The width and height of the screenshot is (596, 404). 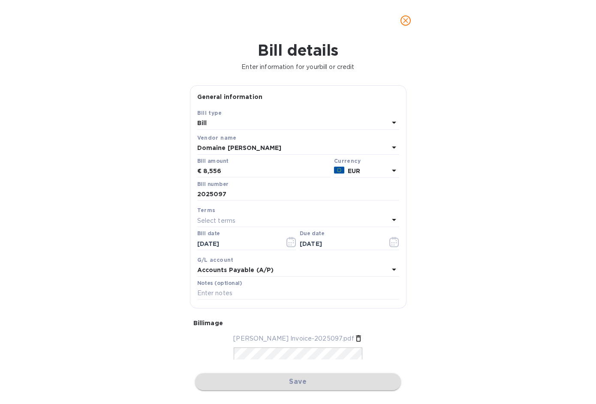 What do you see at coordinates (206, 210) in the screenshot?
I see `b: Terms` at bounding box center [206, 210].